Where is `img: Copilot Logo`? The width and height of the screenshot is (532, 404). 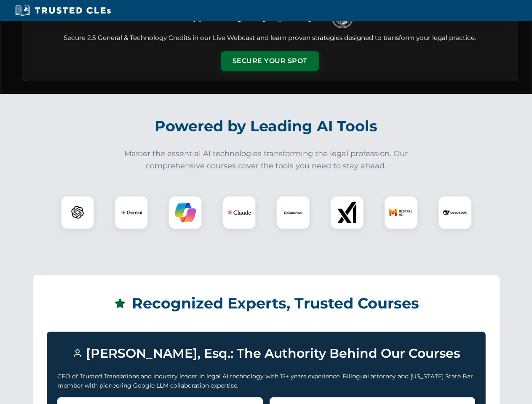 img: Copilot Logo is located at coordinates (185, 212).